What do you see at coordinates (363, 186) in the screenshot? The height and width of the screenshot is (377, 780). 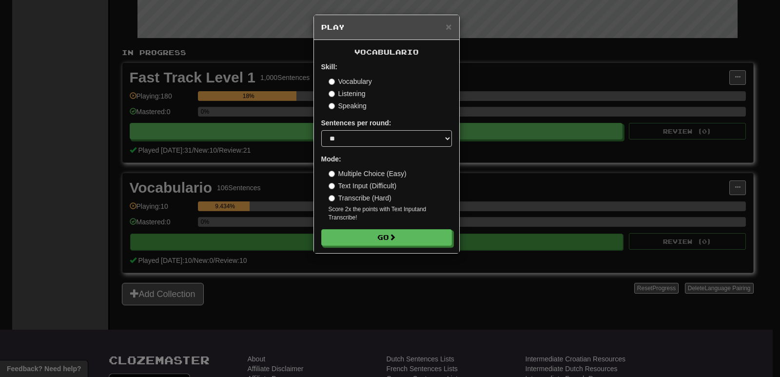 I see `label: Text Input (Difficult)` at bounding box center [363, 186].